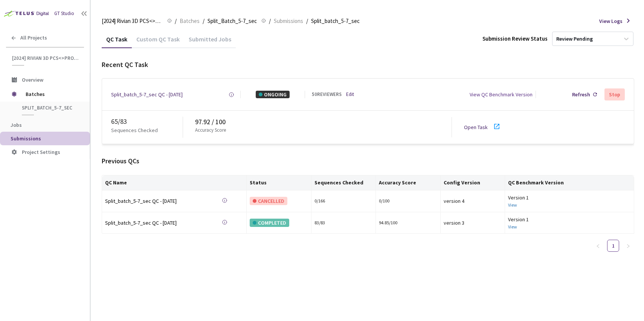 The width and height of the screenshot is (644, 321). Describe the element at coordinates (279, 183) in the screenshot. I see `th: Status` at that location.